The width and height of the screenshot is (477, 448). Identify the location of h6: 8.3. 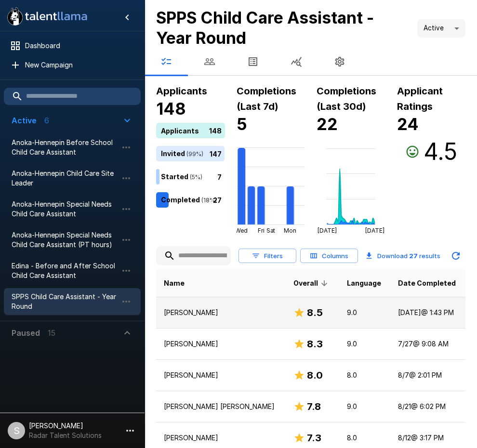
(314, 343).